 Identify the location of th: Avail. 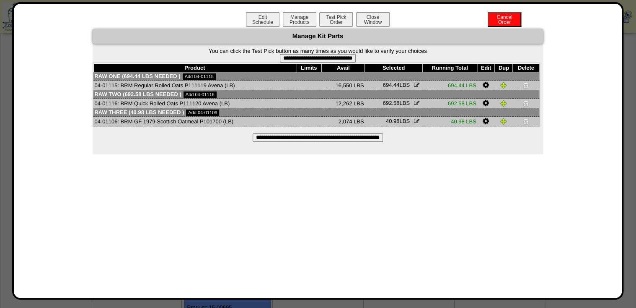
(343, 68).